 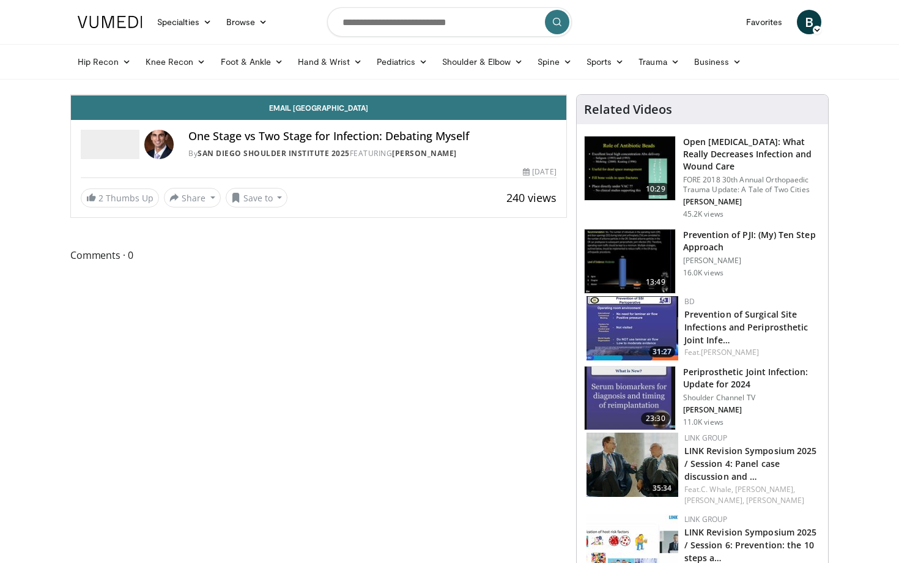 What do you see at coordinates (752, 378) in the screenshot?
I see `h3: Periprosthetic Joint Infection: Update for 2024` at bounding box center [752, 378].